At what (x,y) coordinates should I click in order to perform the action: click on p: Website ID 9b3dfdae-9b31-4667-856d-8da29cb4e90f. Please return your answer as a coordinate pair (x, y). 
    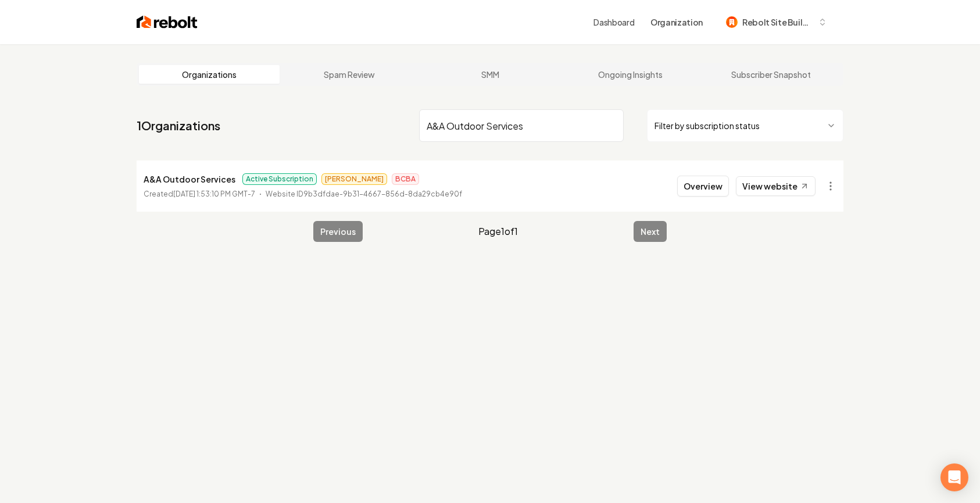
    Looking at the image, I should click on (364, 194).